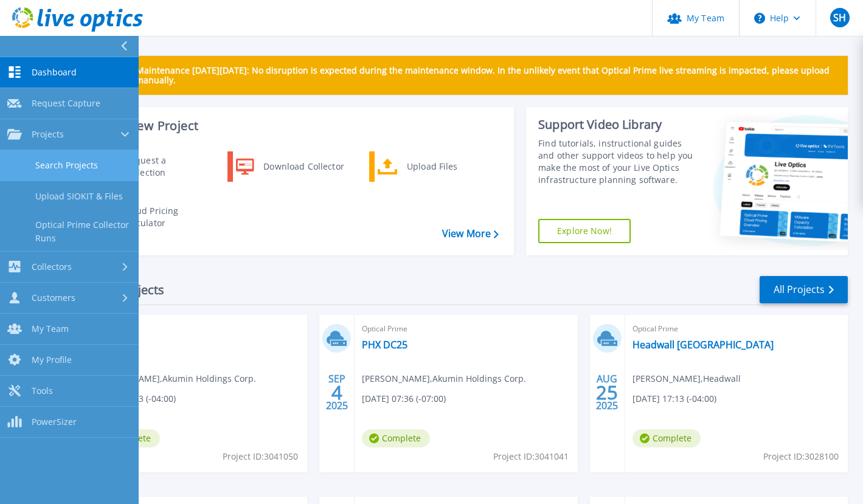  I want to click on div: Find tutorials, instructional guides and other support videos to help you make the most of your L..., so click(618, 162).